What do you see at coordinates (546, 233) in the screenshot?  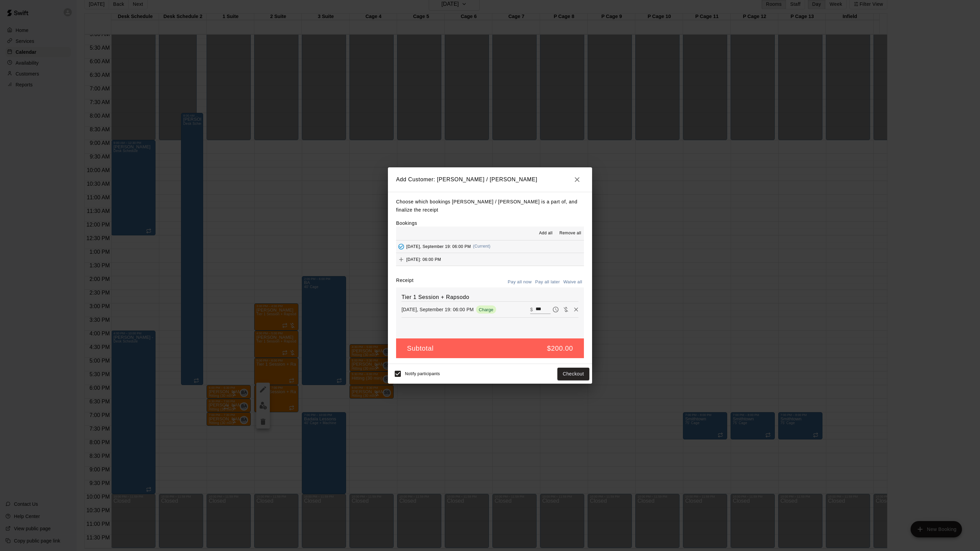 I see `span: Add all` at bounding box center [546, 233].